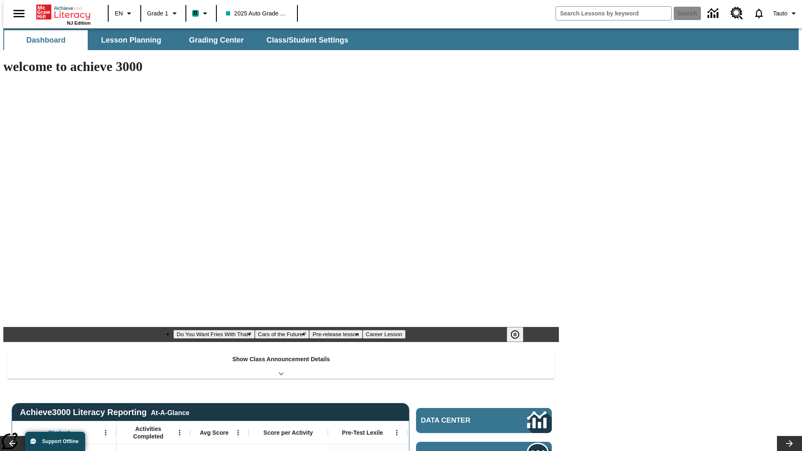 The width and height of the screenshot is (802, 451). Describe the element at coordinates (148, 433) in the screenshot. I see `span: Activities Completed` at that location.